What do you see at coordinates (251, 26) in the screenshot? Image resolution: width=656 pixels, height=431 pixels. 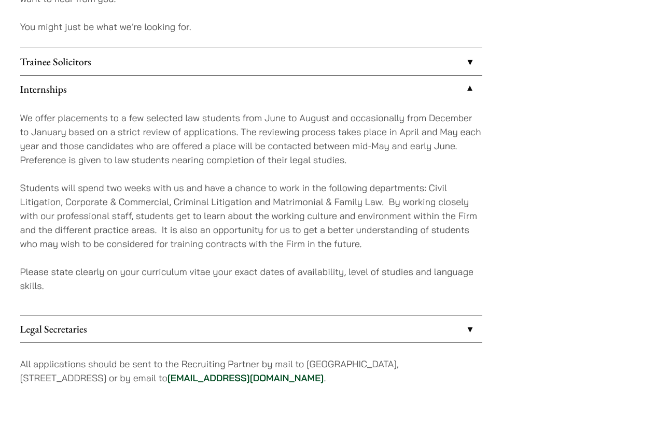 I see `p: You might just be what we’re looking for.` at bounding box center [251, 26].